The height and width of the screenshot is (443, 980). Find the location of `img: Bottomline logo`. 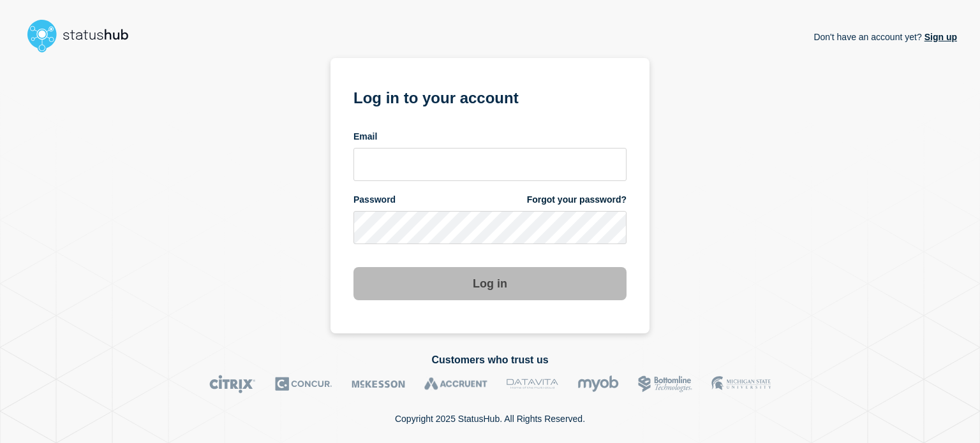

img: Bottomline logo is located at coordinates (665, 384).